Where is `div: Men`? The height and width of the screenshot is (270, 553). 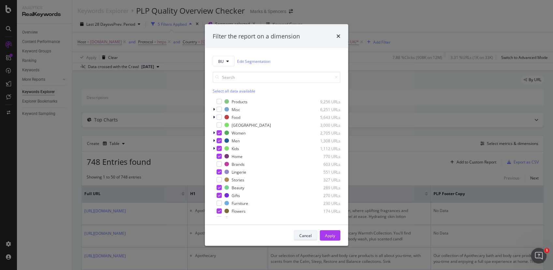 div: Men is located at coordinates (236, 140).